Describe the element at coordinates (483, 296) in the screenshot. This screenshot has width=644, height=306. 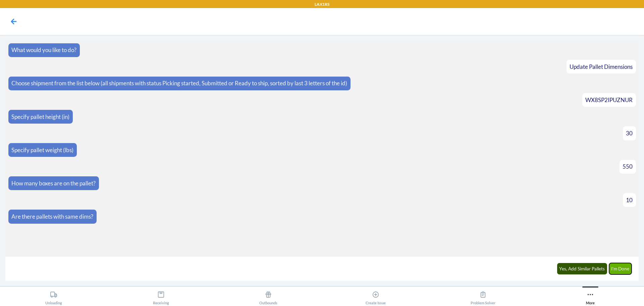
I see `div: Problem Solver` at that location.